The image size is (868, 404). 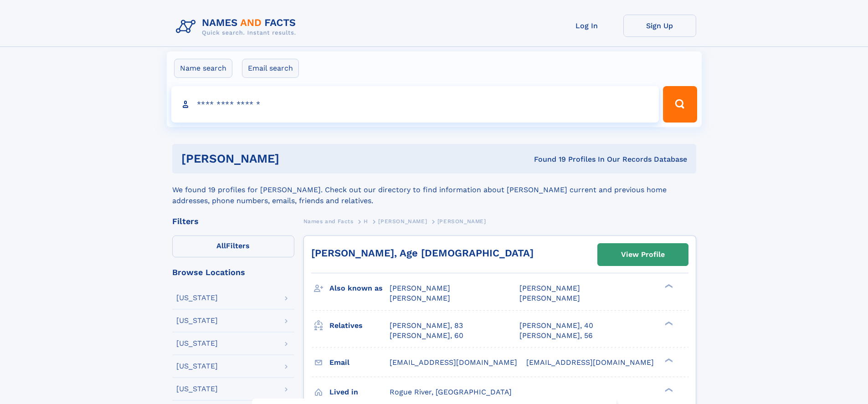 What do you see at coordinates (643, 255) in the screenshot?
I see `a: View Profile` at bounding box center [643, 255].